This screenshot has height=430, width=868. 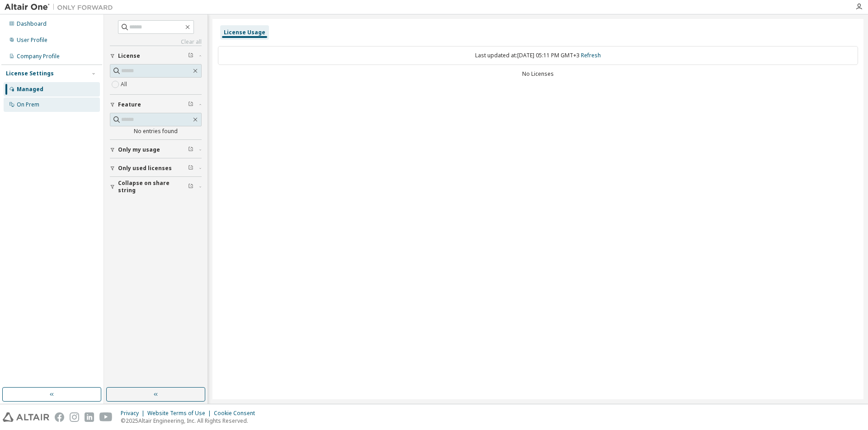 I want to click on button: Collapse on share string, so click(x=155, y=187).